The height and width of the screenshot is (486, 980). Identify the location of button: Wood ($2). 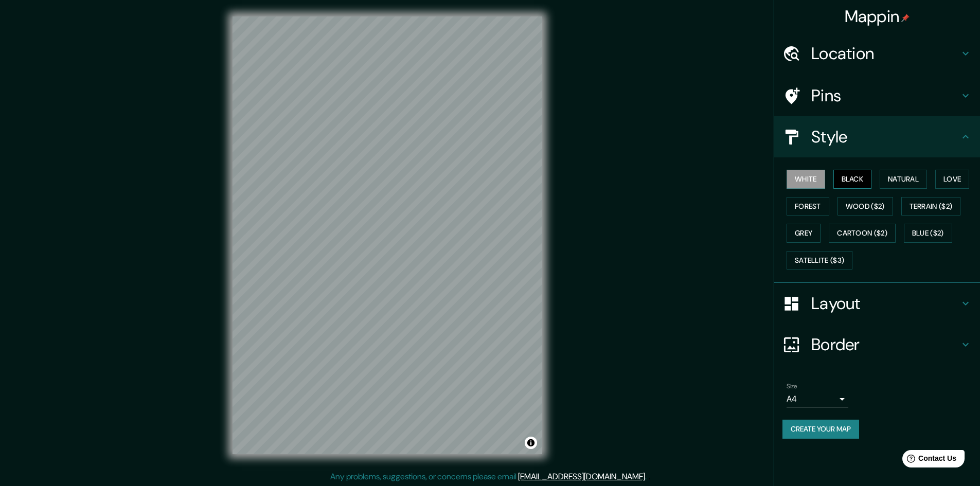
(865, 206).